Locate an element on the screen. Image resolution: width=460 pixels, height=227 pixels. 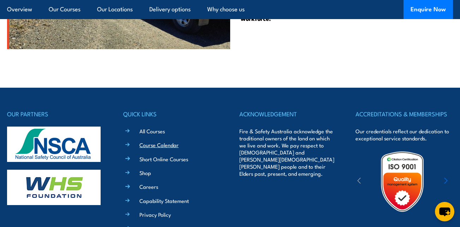
p: Fire & Safety Australia acknowledge the traditional owners of the land on which we live and work.... is located at coordinates (288, 152).